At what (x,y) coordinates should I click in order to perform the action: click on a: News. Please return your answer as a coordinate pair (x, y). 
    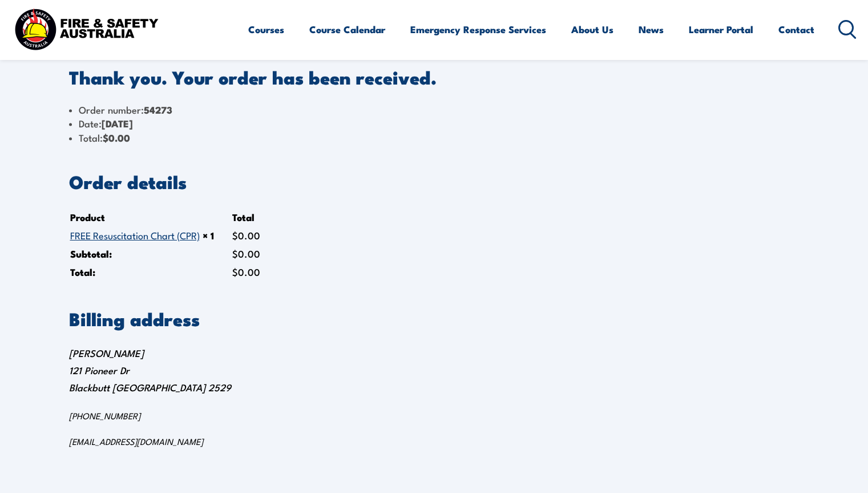
    Looking at the image, I should click on (651, 29).